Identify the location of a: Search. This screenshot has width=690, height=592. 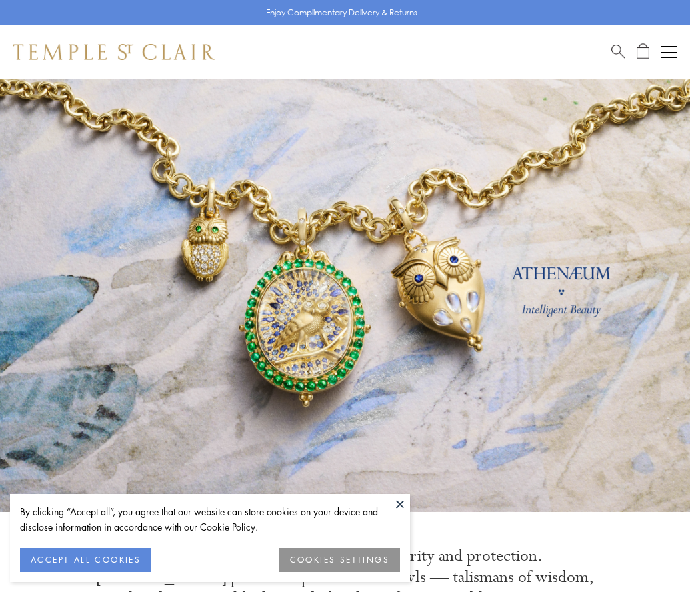
(618, 51).